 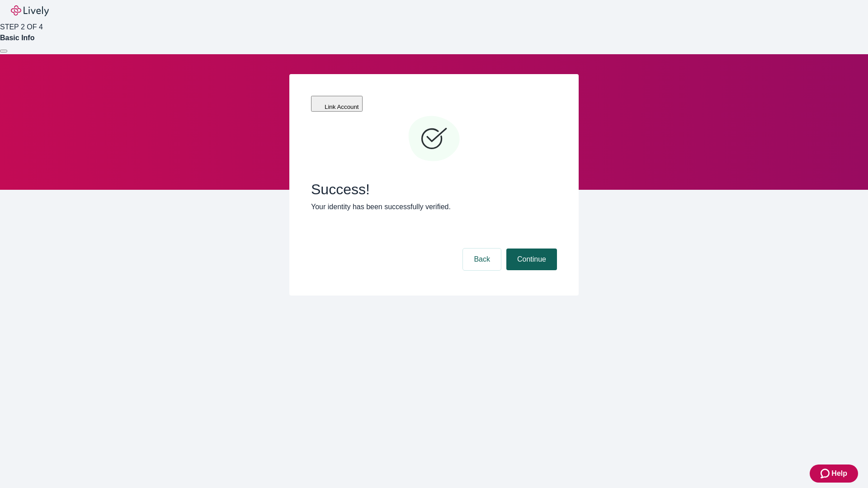 I want to click on button: Zendesk support iconHelp, so click(x=834, y=474).